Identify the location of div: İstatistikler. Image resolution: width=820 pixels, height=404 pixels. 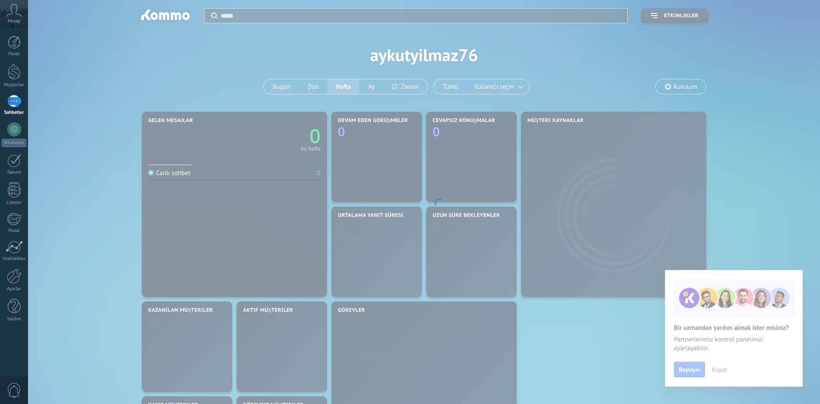
(14, 259).